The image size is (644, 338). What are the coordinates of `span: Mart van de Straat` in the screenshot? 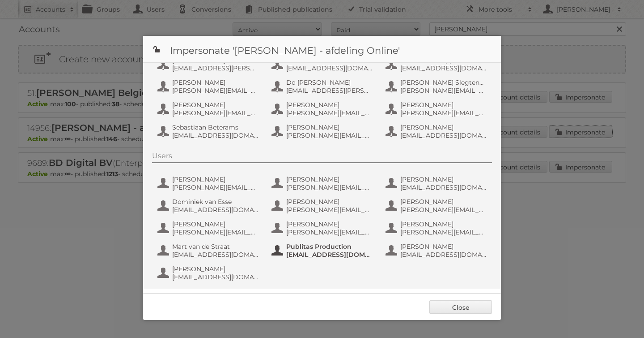 It's located at (215, 246).